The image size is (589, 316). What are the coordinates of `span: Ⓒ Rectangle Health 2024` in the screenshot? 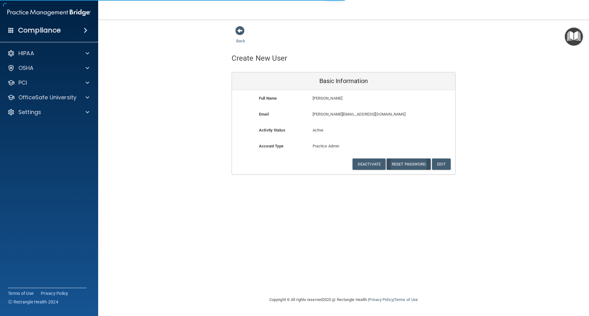 It's located at (33, 302).